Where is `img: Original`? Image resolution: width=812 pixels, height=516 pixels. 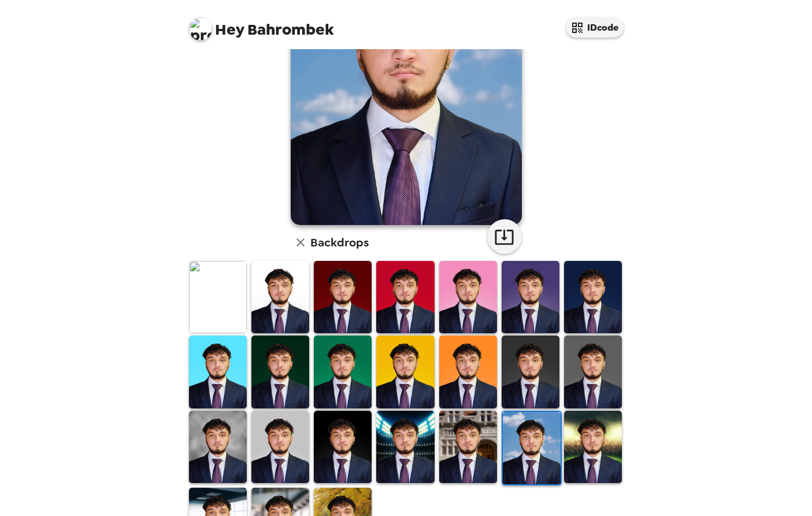 img: Original is located at coordinates (218, 296).